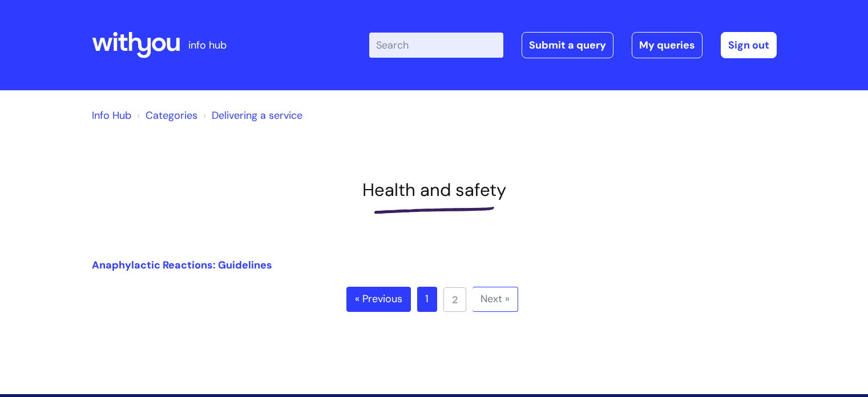 The width and height of the screenshot is (868, 397). I want to click on input: Search, so click(436, 45).